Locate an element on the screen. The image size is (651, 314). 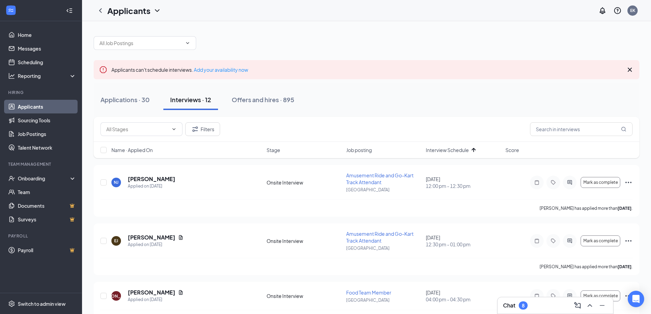
svg: UserCheck is located at coordinates (12, 178).